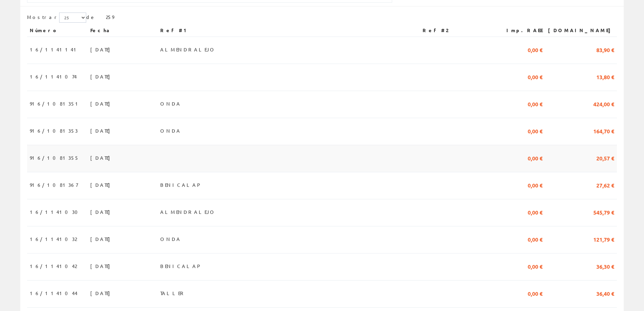 Image resolution: width=644 pixels, height=311 pixels. Describe the element at coordinates (57, 18) in the screenshot. I see `label: Mostrar` at that location.